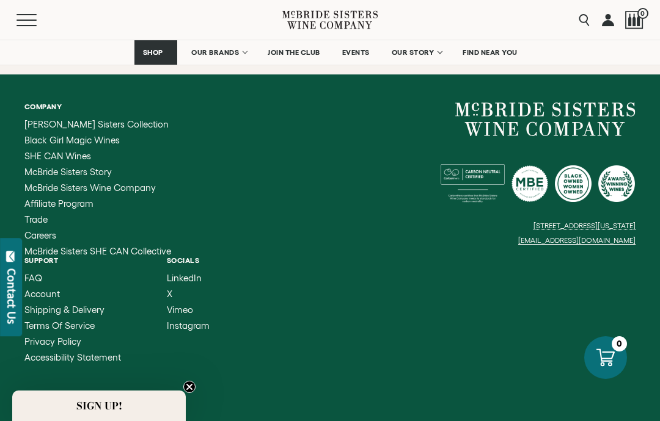  I want to click on a: McBride Sisters Collection, so click(98, 125).